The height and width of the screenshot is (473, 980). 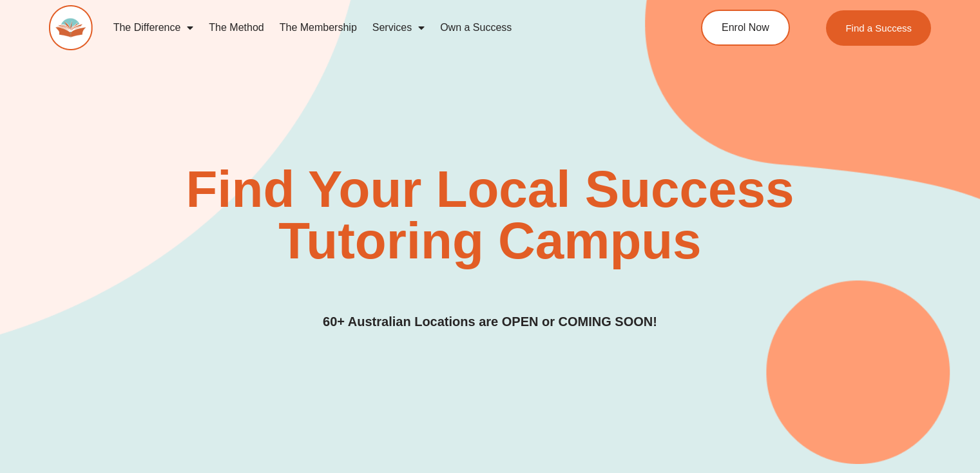 I want to click on a: Own a Success, so click(x=476, y=28).